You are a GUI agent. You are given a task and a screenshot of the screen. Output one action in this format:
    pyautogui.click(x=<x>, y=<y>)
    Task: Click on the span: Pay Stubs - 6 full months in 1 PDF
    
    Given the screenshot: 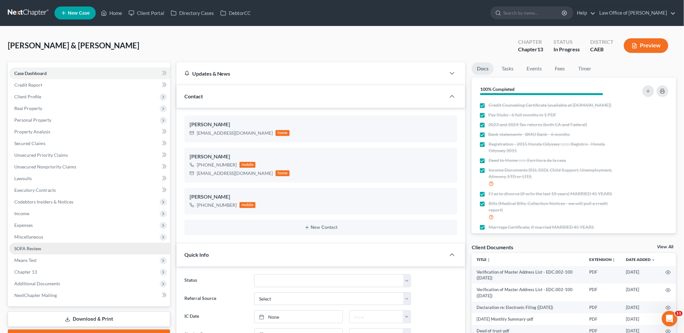 What is the action you would take?
    pyautogui.click(x=522, y=115)
    